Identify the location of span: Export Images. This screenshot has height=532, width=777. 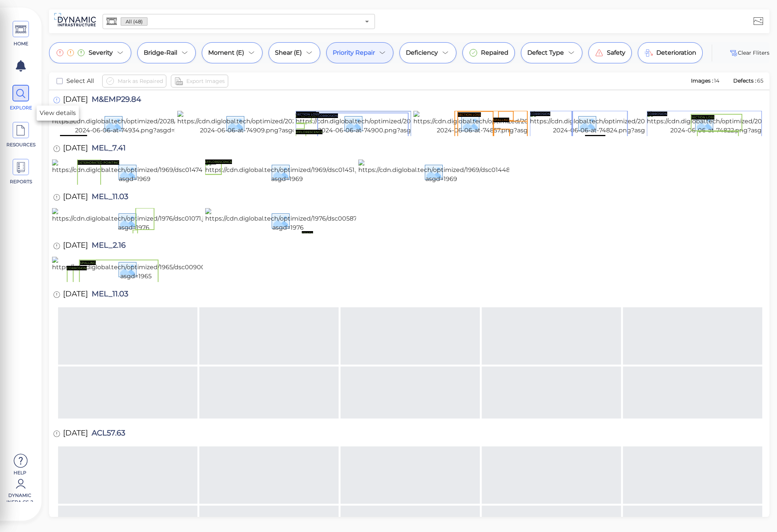
(206, 81).